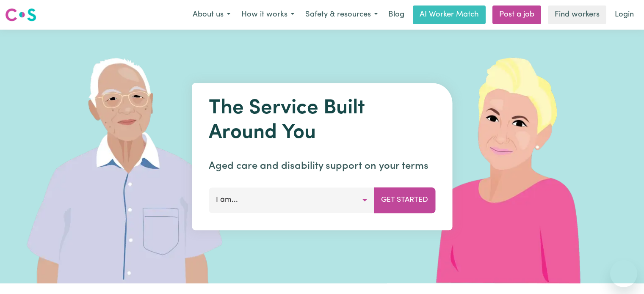  Describe the element at coordinates (625, 15) in the screenshot. I see `a: Login` at that location.